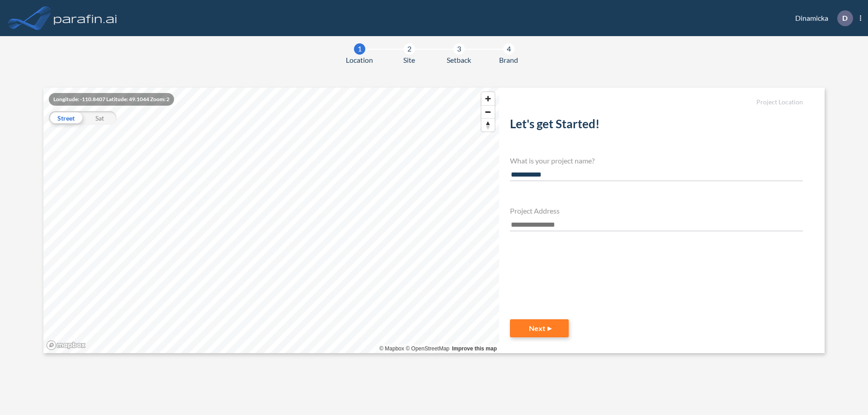 The image size is (868, 415). Describe the element at coordinates (100, 118) in the screenshot. I see `div: Sat` at that location.